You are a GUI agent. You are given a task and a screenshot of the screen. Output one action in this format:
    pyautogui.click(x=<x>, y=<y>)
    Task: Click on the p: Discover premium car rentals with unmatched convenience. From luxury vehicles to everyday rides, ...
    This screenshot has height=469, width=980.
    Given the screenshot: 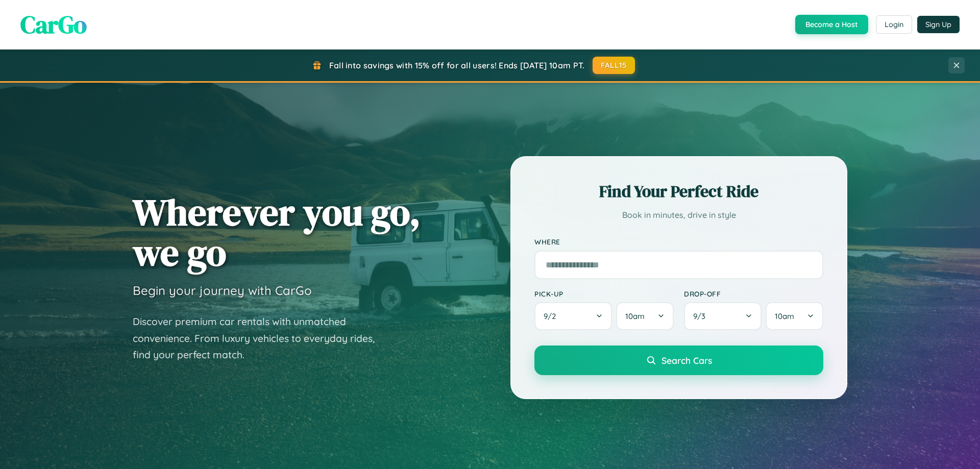 What is the action you would take?
    pyautogui.click(x=260, y=338)
    